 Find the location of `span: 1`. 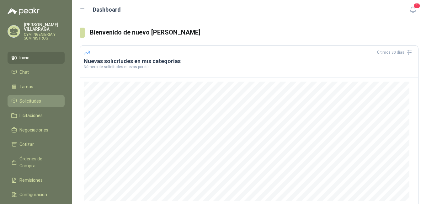

span: 1 is located at coordinates (416, 6).